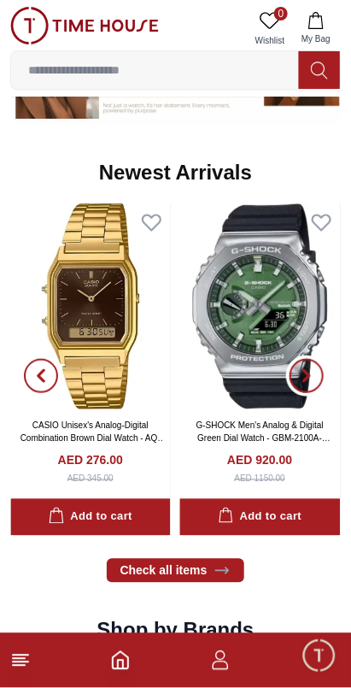 The height and width of the screenshot is (688, 351). Describe the element at coordinates (176, 571) in the screenshot. I see `a: Check all items` at that location.